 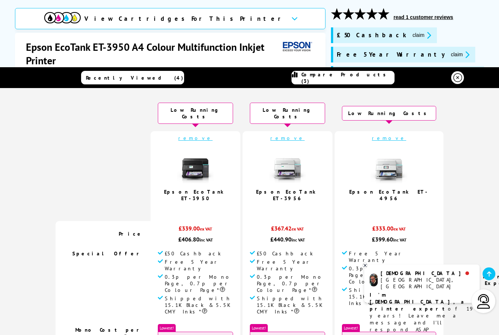 I want to click on p: of 19 years! Leave me a message and I'll respond ASAP, so click(x=422, y=312).